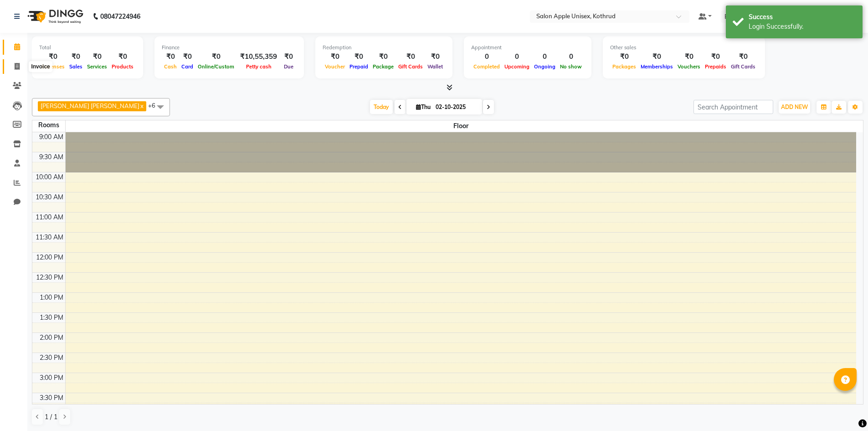 The width and height of the screenshot is (868, 431). Describe the element at coordinates (657, 67) in the screenshot. I see `span: Memberships` at that location.